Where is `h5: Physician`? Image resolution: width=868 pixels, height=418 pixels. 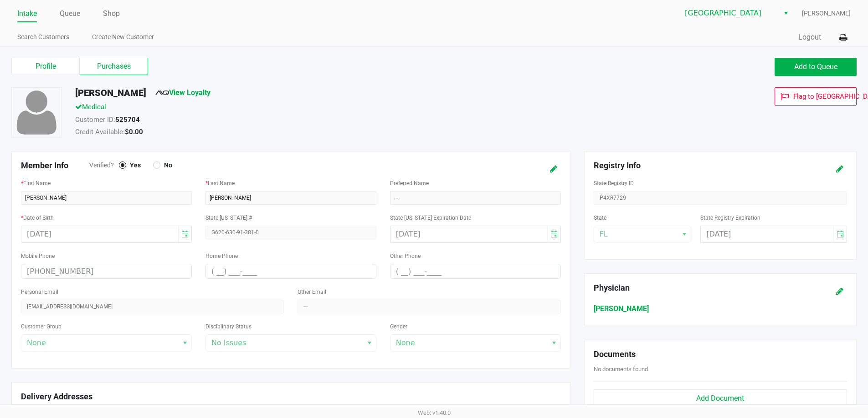 h5: Physician is located at coordinates (698, 288).